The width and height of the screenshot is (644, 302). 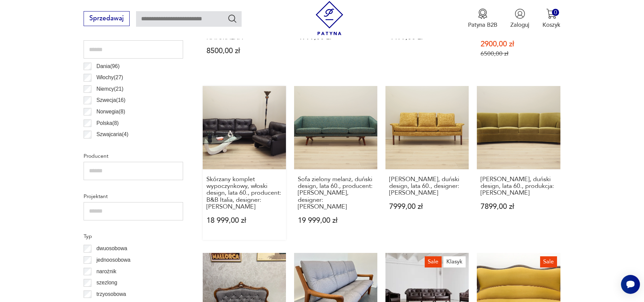 What do you see at coordinates (133, 196) in the screenshot?
I see `p: Projektant` at bounding box center [133, 196].